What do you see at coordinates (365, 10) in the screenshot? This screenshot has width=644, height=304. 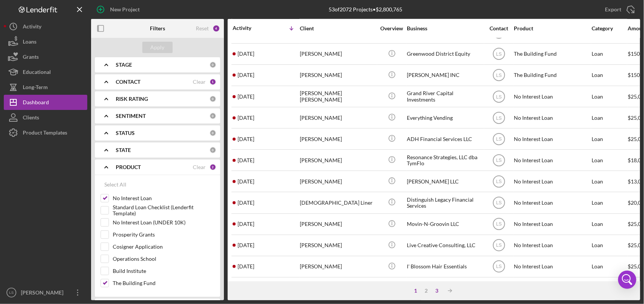 I see `div: 53 of 2072 Projects • $2,800,765` at bounding box center [365, 10].